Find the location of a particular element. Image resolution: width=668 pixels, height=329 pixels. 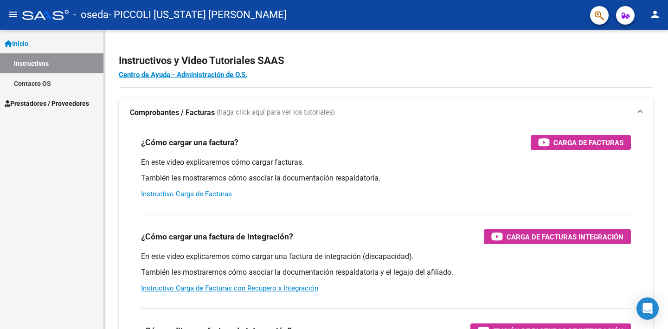

mat-icon: menu is located at coordinates (13, 14).